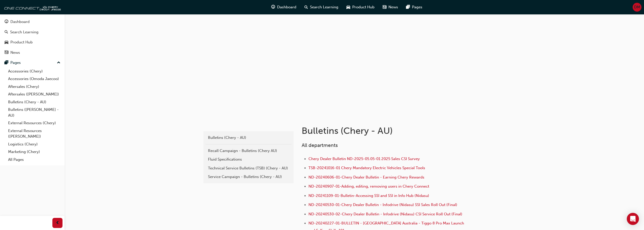 The width and height of the screenshot is (644, 230). What do you see at coordinates (383, 205) in the screenshot?
I see `span: ND-20240530-01-Chery Dealer Bulletin - Infodrive (Nidasu) SSI Sales Roll Out (Final)` at bounding box center [383, 205].